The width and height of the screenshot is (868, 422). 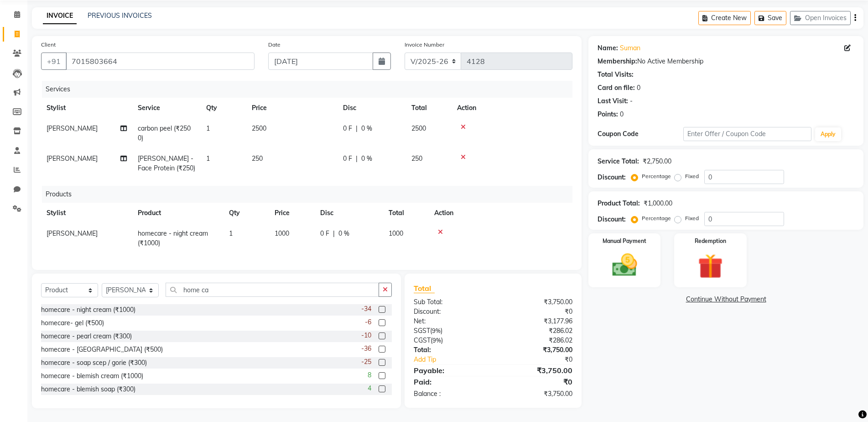 I want to click on a: INVOICE, so click(x=60, y=16).